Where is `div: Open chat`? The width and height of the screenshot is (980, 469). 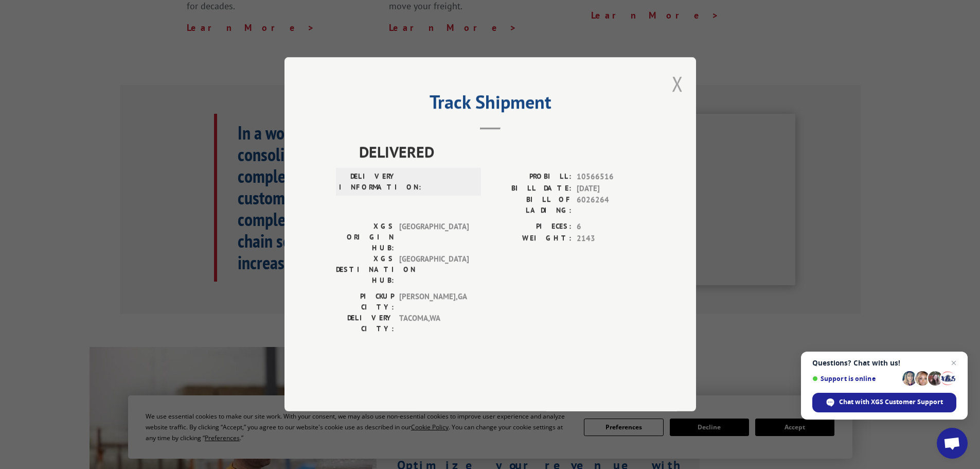
div: Open chat is located at coordinates (953, 443).